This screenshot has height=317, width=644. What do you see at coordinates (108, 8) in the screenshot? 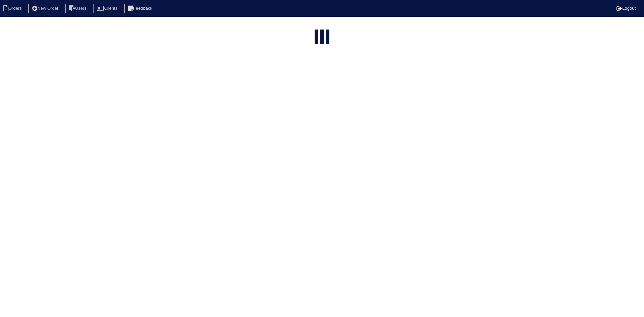
I see `li: Clients` at bounding box center [108, 8].